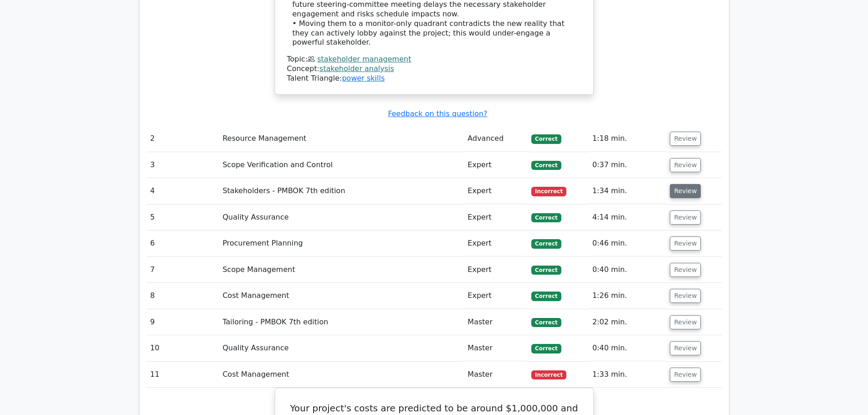 The image size is (868, 415). Describe the element at coordinates (357, 68) in the screenshot. I see `a: stakeholder analysis` at that location.